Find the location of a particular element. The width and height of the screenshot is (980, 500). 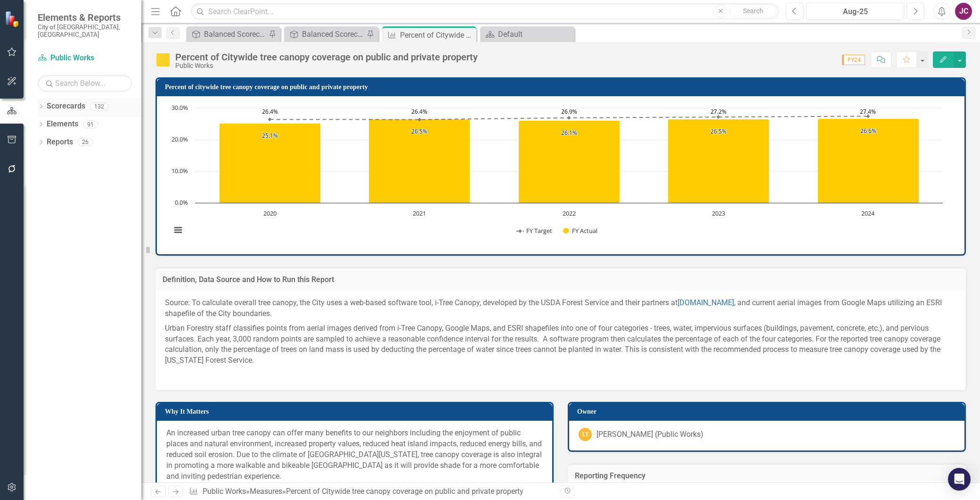

text: 30.0% is located at coordinates (180, 107).